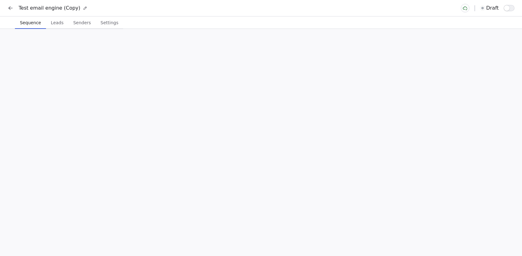  I want to click on span: Sequence, so click(30, 23).